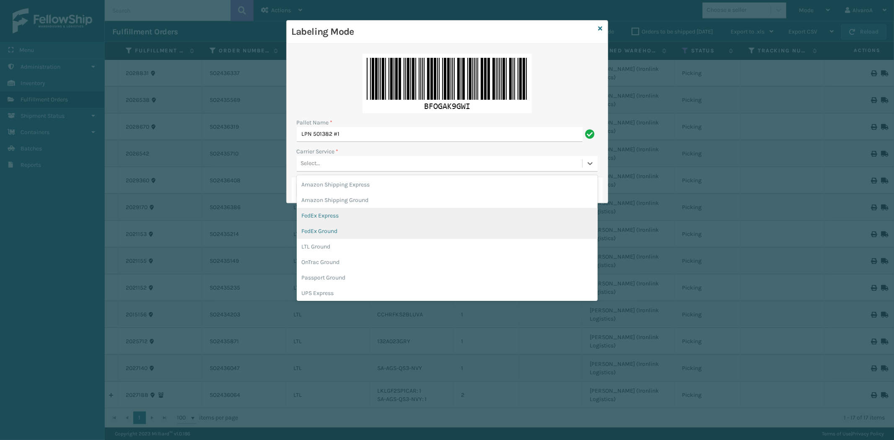  I want to click on div: FedEx Express, so click(447, 216).